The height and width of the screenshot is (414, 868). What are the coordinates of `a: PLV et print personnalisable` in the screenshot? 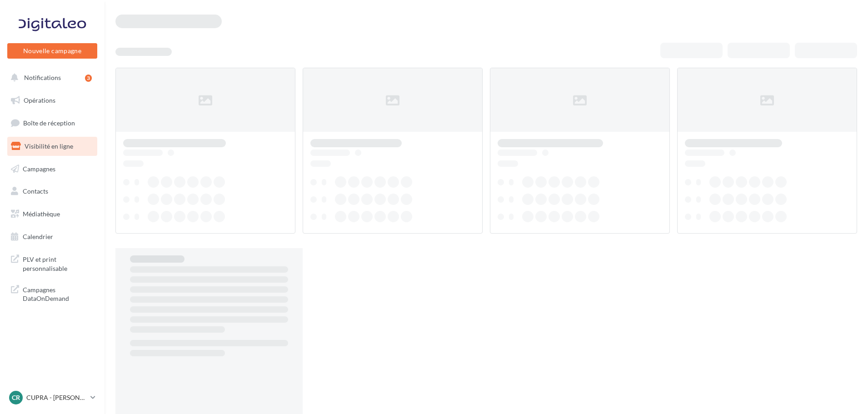 It's located at (52, 263).